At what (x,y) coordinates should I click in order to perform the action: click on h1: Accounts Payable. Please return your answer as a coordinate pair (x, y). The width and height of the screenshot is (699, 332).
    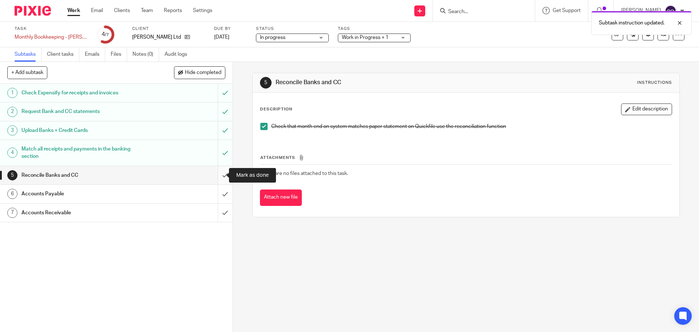
    Looking at the image, I should click on (84, 194).